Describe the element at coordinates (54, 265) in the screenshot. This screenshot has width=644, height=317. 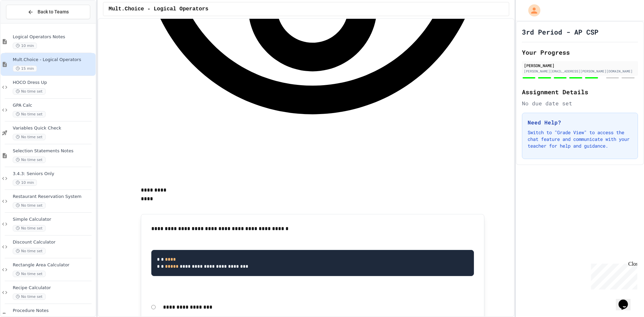
I see `span: Rectangle Area Calculator` at that location.